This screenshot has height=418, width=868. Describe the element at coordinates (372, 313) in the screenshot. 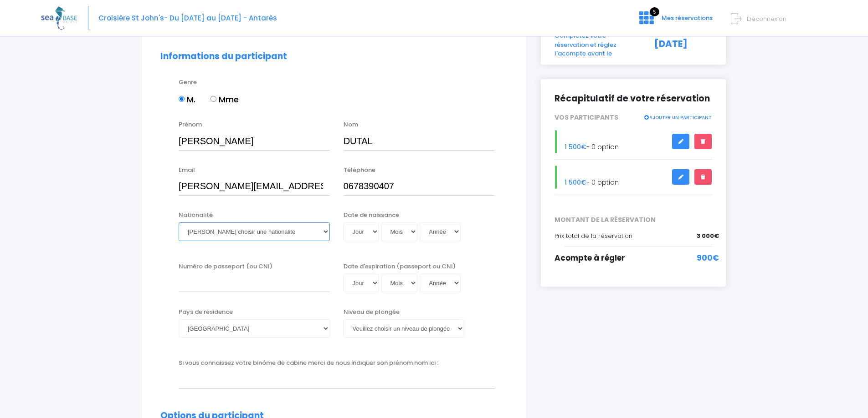

I see `label: Niveau de plongée` at that location.